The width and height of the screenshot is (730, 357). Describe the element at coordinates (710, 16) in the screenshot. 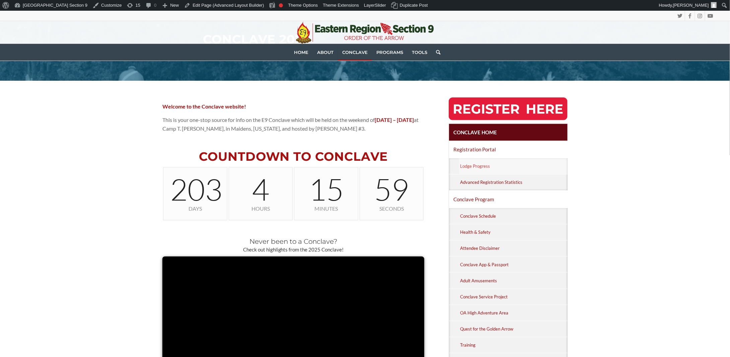

I see `a: Link to Youtube` at that location.